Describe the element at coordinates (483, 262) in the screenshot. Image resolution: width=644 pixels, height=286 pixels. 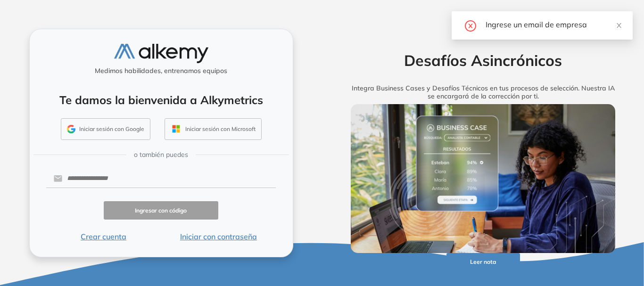
I see `button: Leer nota` at that location.